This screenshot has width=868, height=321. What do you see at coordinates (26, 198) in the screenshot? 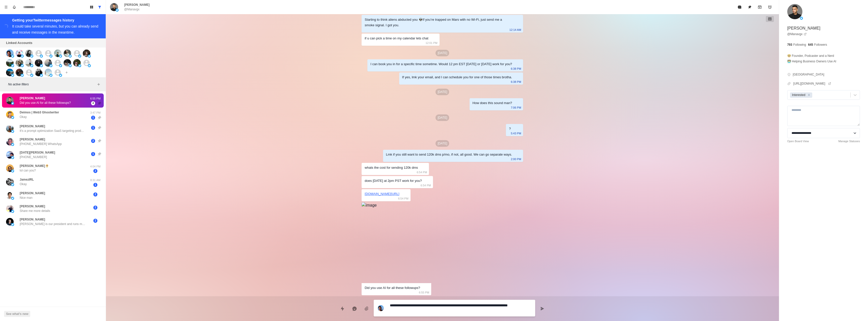
I see `p: Nice man` at bounding box center [26, 198].